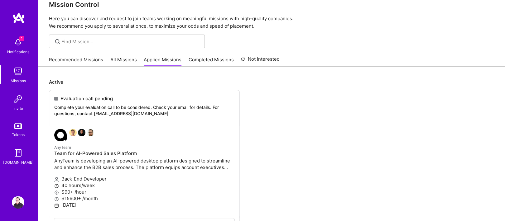 Image resolution: width=505 pixels, height=221 pixels. What do you see at coordinates (260, 61) in the screenshot?
I see `a: Not Interested` at bounding box center [260, 61].